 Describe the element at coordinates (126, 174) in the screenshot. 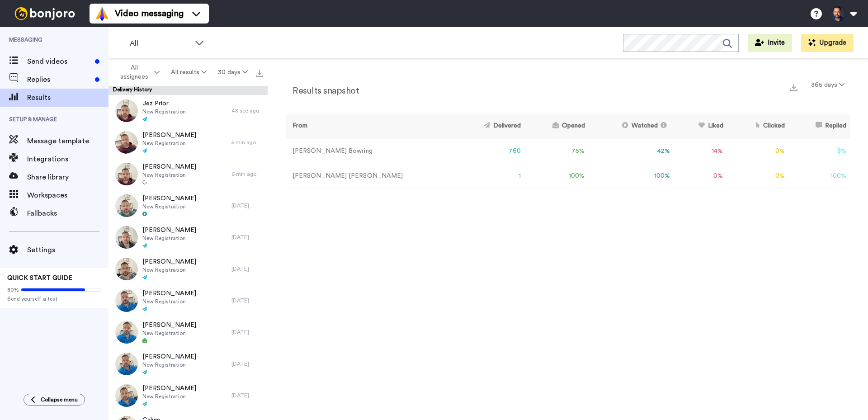

I see `img: 695b775c-51f3-4fa2-9bfa-0ed58d15649e-thumb.jpg` at that location.